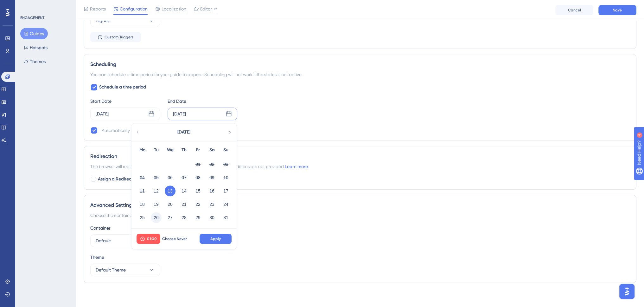 This screenshot has width=644, height=307. What do you see at coordinates (574, 10) in the screenshot?
I see `button: Cancel` at bounding box center [574, 10].